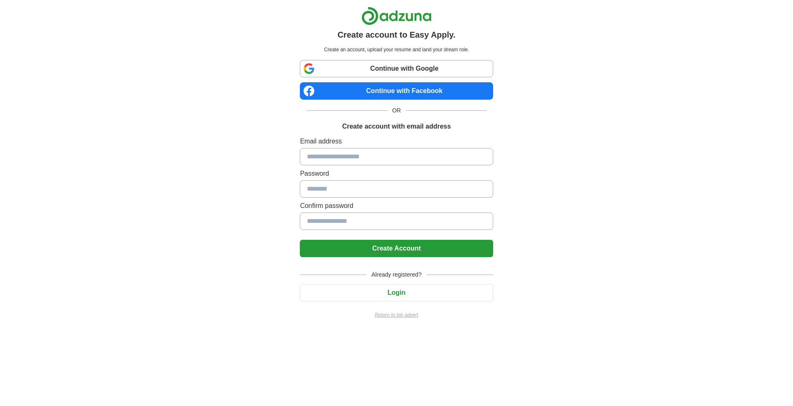  I want to click on span: Already registered?, so click(396, 274).